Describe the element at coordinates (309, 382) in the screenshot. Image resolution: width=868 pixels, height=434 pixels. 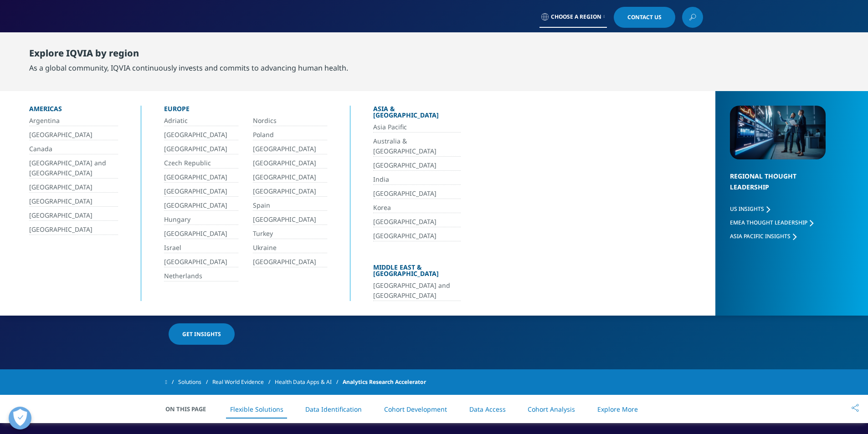
I see `a: Health Data Apps & AI` at that location.